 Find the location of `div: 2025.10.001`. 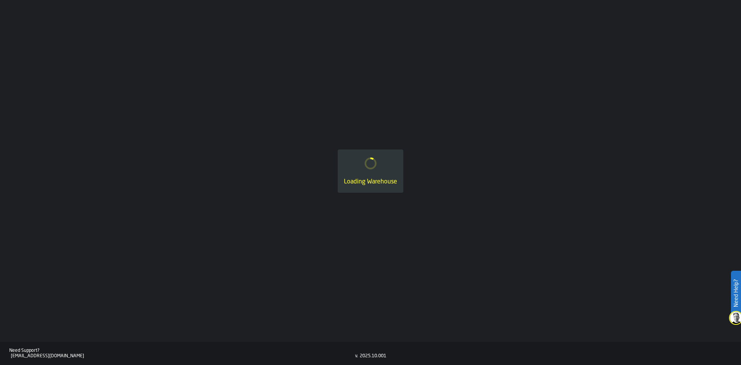

div: 2025.10.001 is located at coordinates (373, 356).